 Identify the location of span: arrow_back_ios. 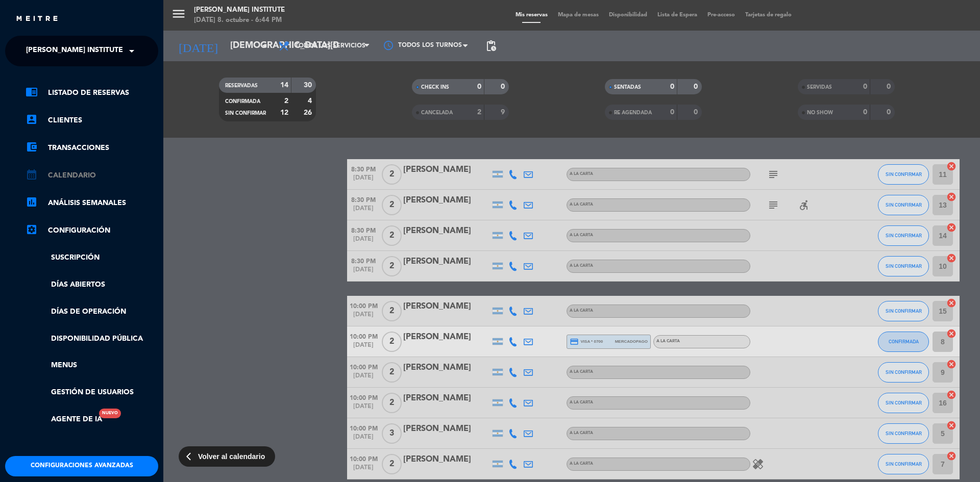
(191, 456).